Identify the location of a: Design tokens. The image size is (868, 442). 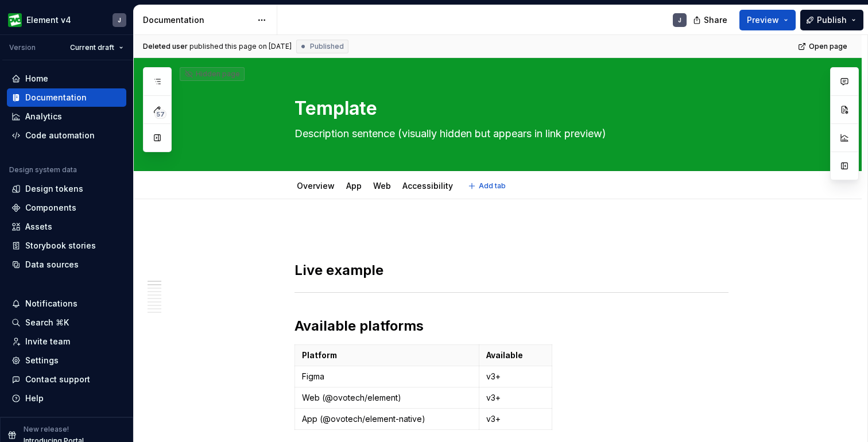
(67, 189).